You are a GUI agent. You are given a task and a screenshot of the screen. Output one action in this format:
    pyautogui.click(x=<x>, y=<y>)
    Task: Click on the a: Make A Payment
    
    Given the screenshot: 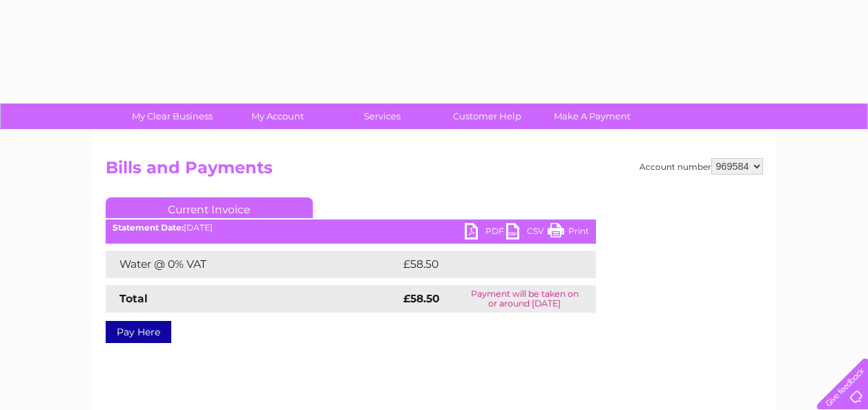 What is the action you would take?
    pyautogui.click(x=592, y=116)
    